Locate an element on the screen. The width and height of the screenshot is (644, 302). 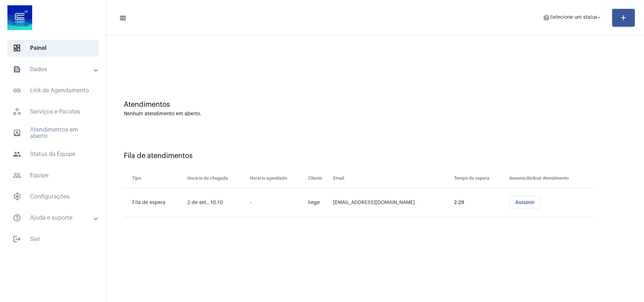
img: d4669ae0-8c07-2337-4f67-34b0df7f5ae4.jpeg is located at coordinates (20, 18).